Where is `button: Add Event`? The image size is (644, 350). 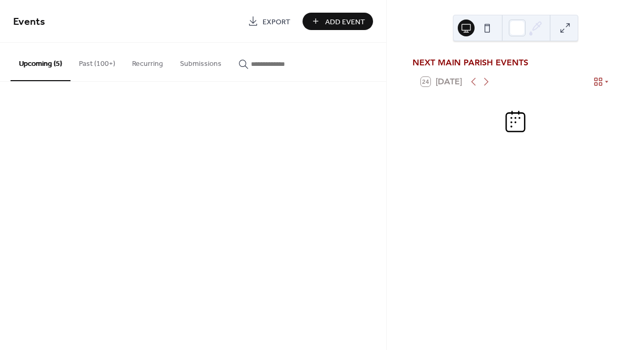 button: Add Event is located at coordinates (338, 21).